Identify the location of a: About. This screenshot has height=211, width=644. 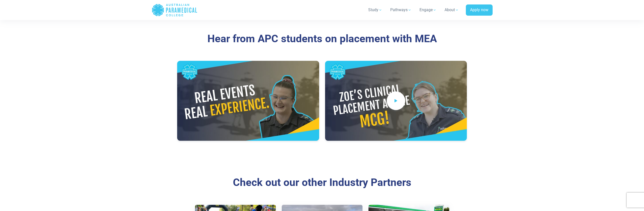
(452, 10).